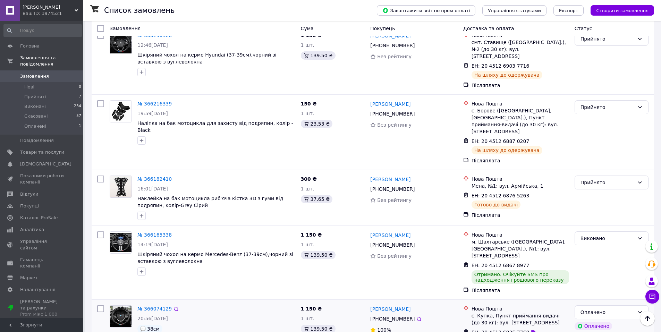 The width and height of the screenshot is (661, 332). I want to click on span: Налаштування, so click(38, 290).